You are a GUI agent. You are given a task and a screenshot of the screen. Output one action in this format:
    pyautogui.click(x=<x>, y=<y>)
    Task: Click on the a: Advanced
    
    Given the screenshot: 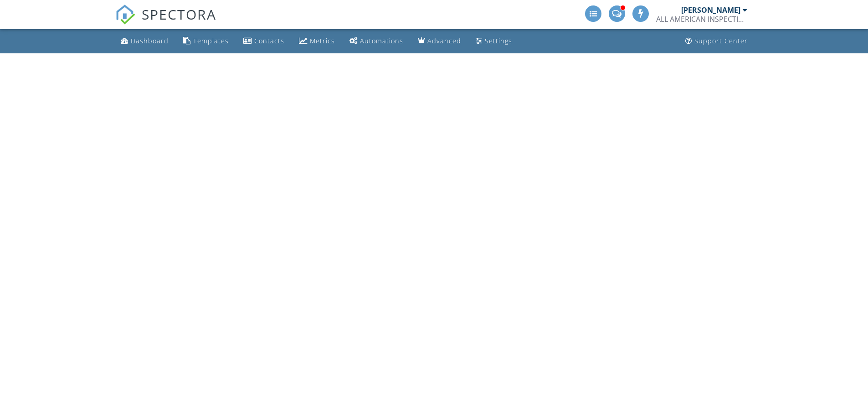 What is the action you would take?
    pyautogui.click(x=439, y=41)
    